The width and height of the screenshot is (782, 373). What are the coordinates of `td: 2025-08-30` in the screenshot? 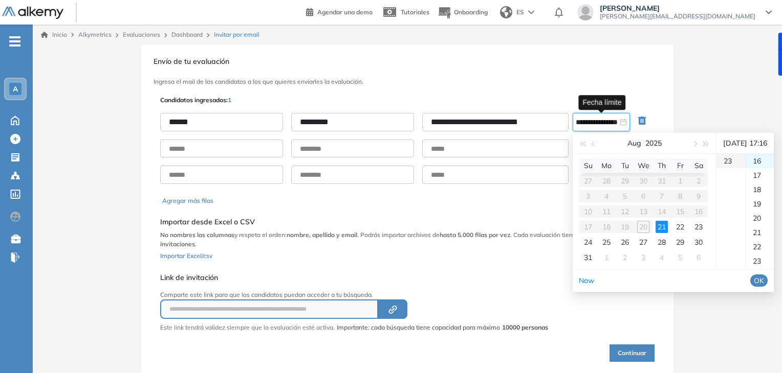 It's located at (698, 242).